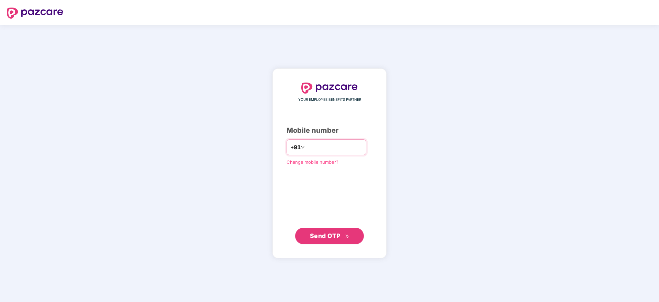 Image resolution: width=659 pixels, height=302 pixels. I want to click on span: double-right, so click(347, 236).